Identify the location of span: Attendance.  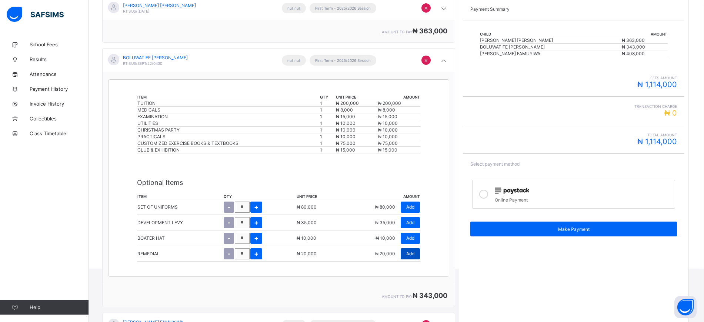
(59, 74).